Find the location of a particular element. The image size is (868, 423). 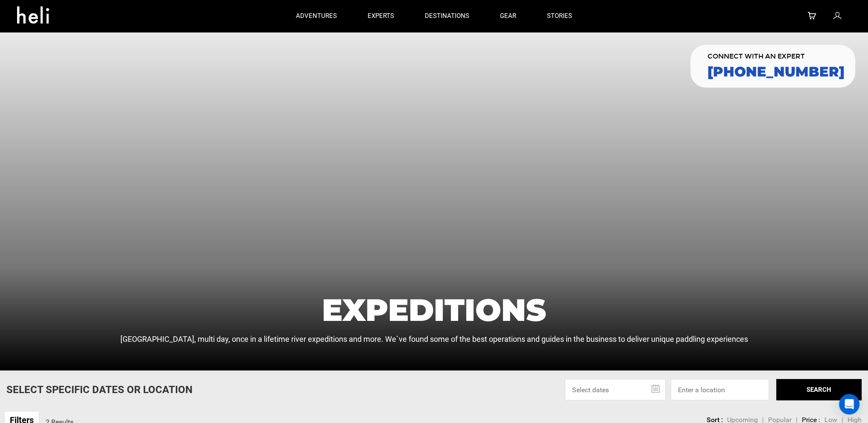

button: SEARCH is located at coordinates (819, 389).